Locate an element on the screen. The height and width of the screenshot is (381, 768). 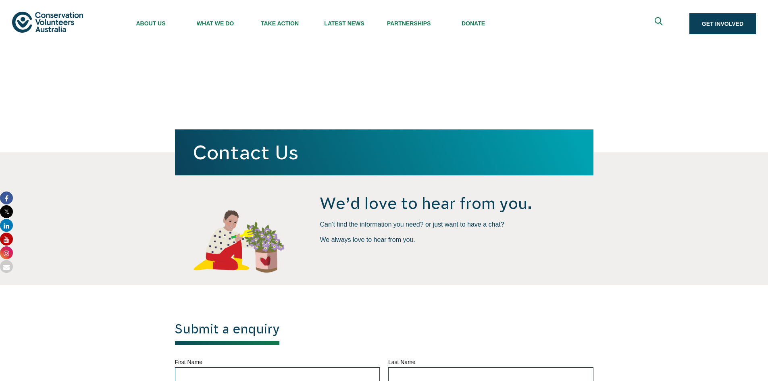
h4: We’d love to hear from you. is located at coordinates (457, 203).